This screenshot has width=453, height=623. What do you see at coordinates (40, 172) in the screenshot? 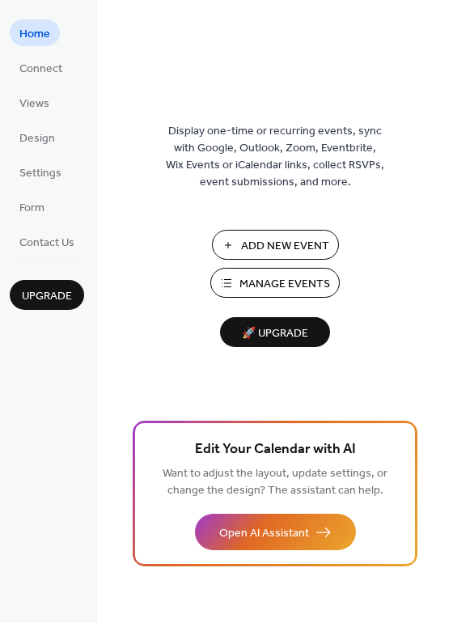
I see `a: Settings` at bounding box center [40, 172].